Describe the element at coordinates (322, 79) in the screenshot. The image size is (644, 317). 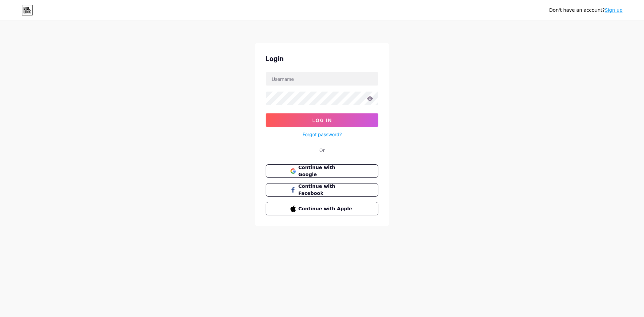
I see `input: Username` at that location.